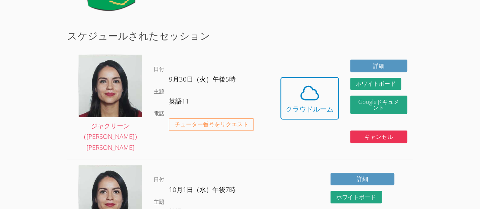 Image resolution: width=480 pixels, height=209 pixels. What do you see at coordinates (378, 137) in the screenshot?
I see `font: キャンセル` at bounding box center [378, 137].